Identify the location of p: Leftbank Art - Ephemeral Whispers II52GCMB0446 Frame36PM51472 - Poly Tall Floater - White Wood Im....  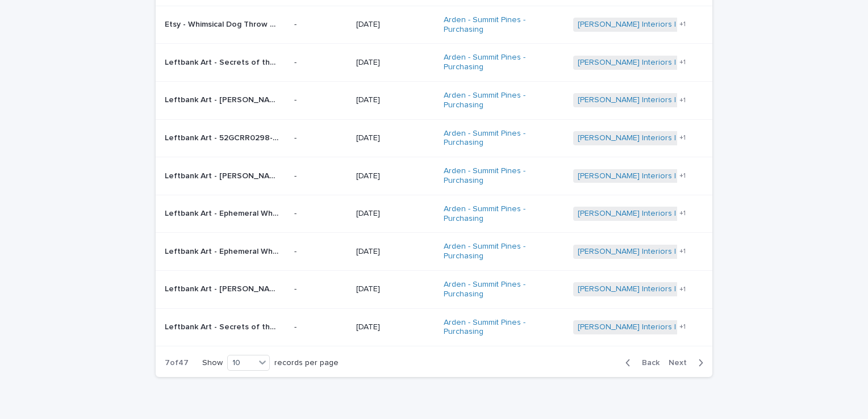
(222, 212).